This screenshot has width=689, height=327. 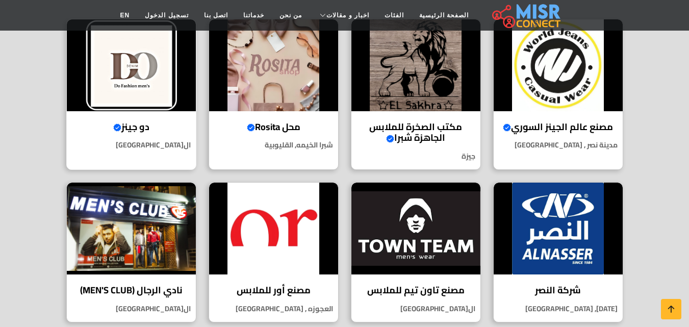 What do you see at coordinates (343, 15) in the screenshot?
I see `a: اخبار و مقالات` at bounding box center [343, 15].